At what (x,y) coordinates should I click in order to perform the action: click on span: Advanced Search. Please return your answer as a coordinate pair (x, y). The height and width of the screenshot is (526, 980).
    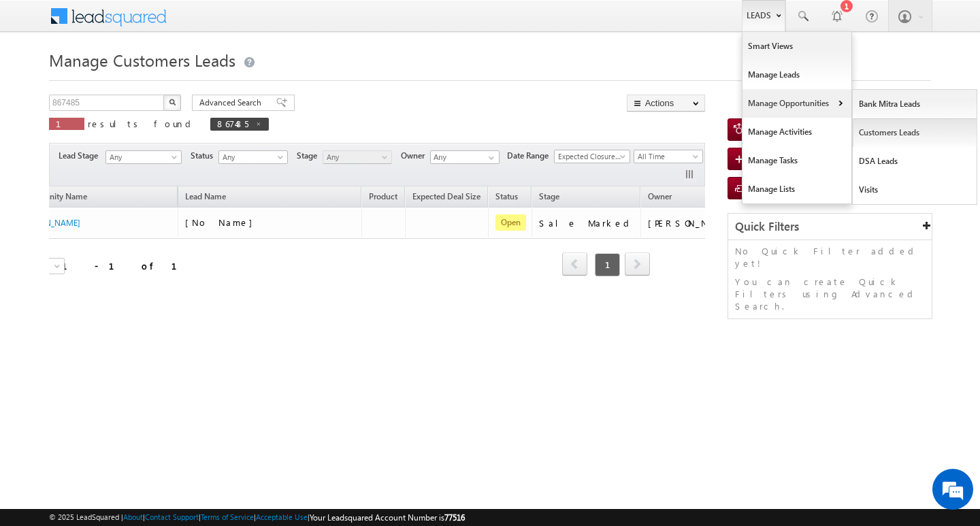
    Looking at the image, I should click on (233, 102).